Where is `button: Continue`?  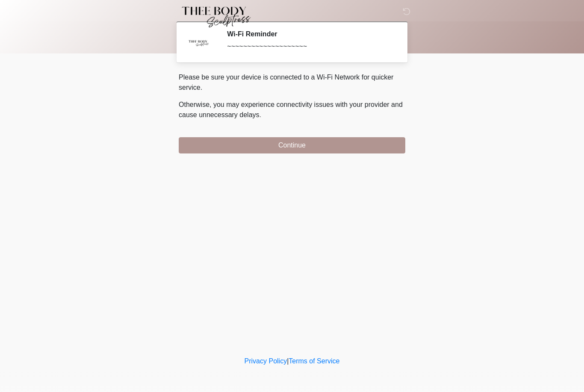
button: Continue is located at coordinates (292, 145).